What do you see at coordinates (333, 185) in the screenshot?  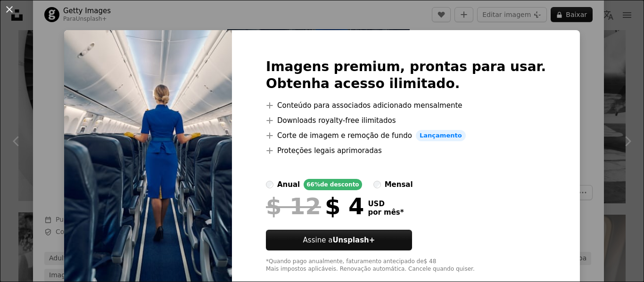 I see `div: 66% de desconto` at bounding box center [333, 185].